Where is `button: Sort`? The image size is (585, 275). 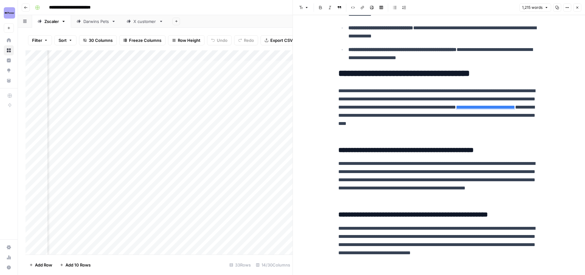 button: Sort is located at coordinates (65, 40).